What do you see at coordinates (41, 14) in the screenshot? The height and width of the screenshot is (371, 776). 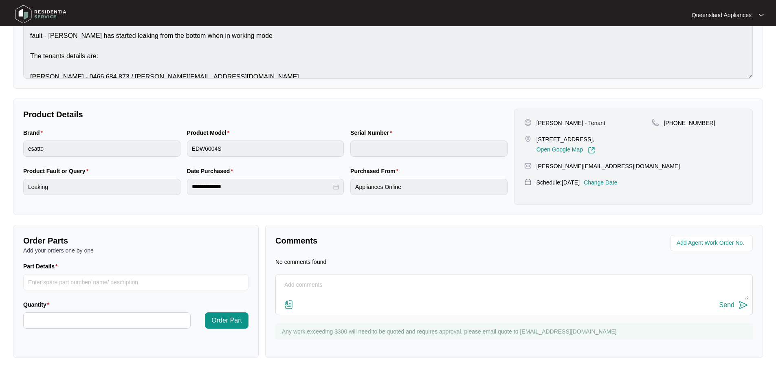 I see `img: residentia service logo` at bounding box center [41, 14].